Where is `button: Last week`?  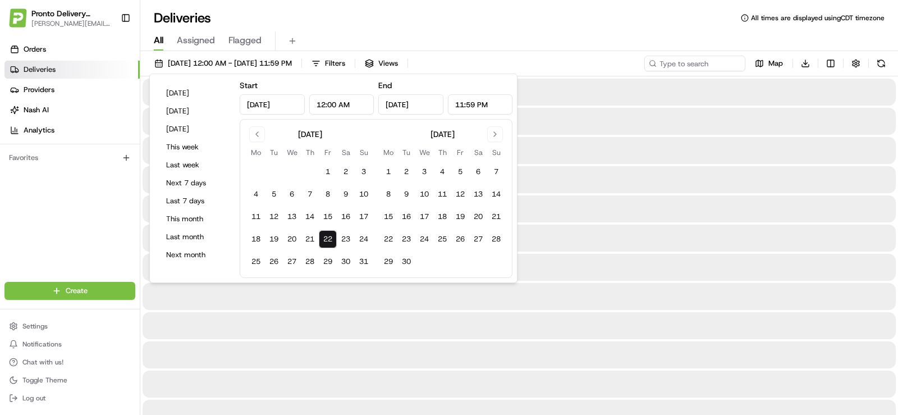
button: Last week is located at coordinates (195, 165).